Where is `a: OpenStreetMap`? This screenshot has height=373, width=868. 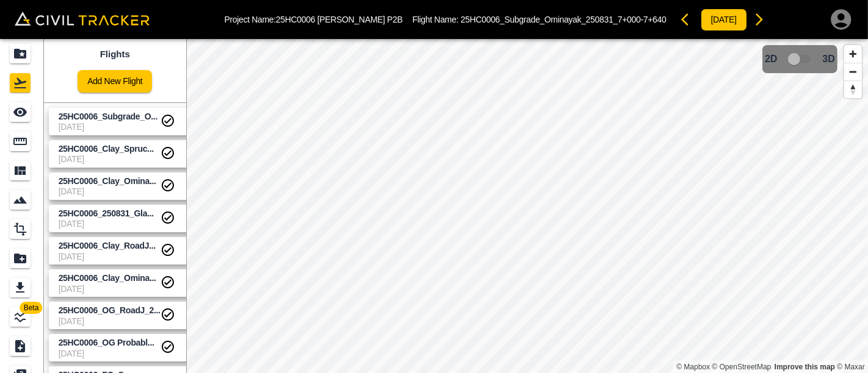 a: OpenStreetMap is located at coordinates (741, 367).